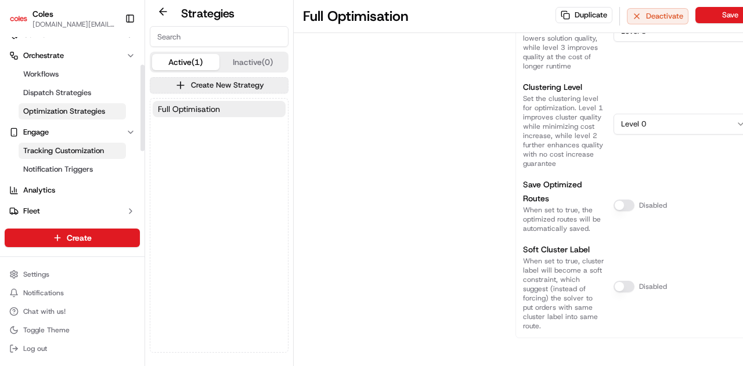 This screenshot has width=743, height=366. Describe the element at coordinates (72, 151) in the screenshot. I see `a: Tracking Customization` at that location.